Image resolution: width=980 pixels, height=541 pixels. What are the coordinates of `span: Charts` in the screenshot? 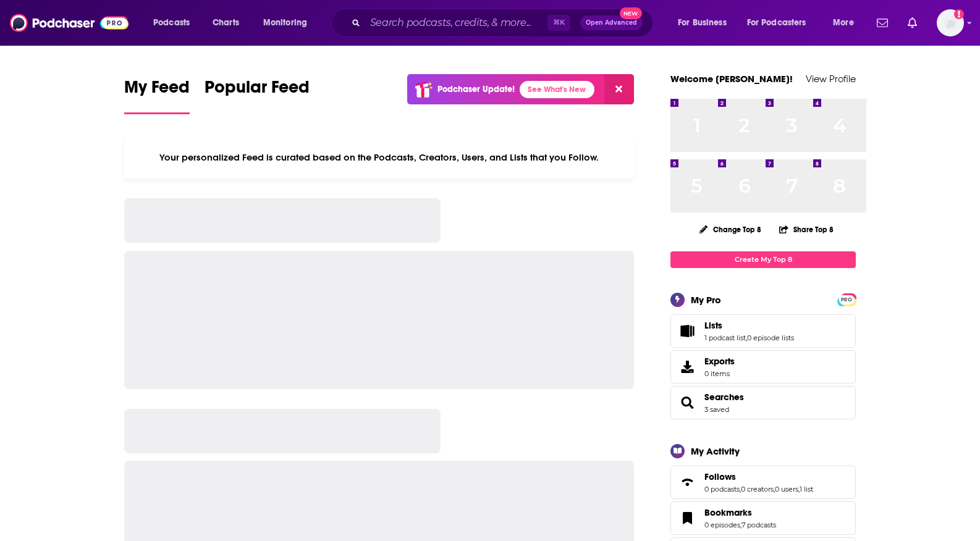 It's located at (226, 22).